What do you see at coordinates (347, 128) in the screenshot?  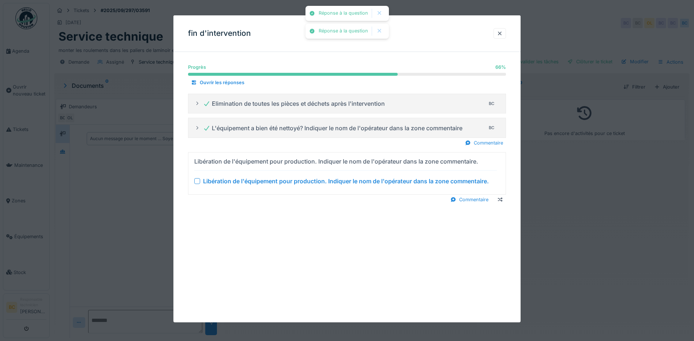 I see `summary: L'équipement a bien été nettoyé? Indiquer le nom de l'opérateur dans la zone commentaireBC` at bounding box center [347, 128].